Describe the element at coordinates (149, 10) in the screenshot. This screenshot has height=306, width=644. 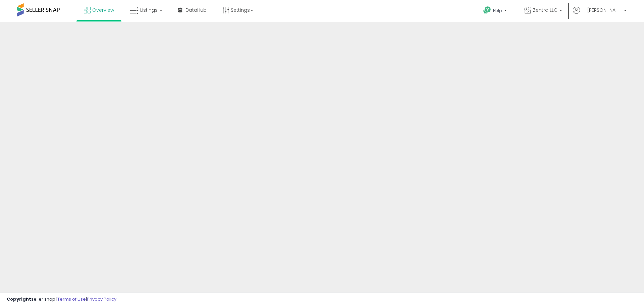
I see `span: Listings` at that location.